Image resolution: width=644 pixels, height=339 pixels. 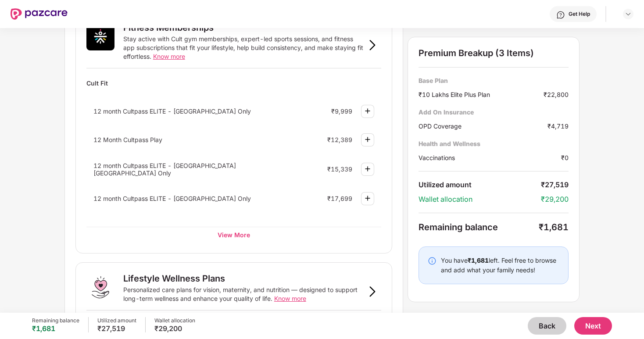 I want to click on div: Cult Fit, so click(x=234, y=83).